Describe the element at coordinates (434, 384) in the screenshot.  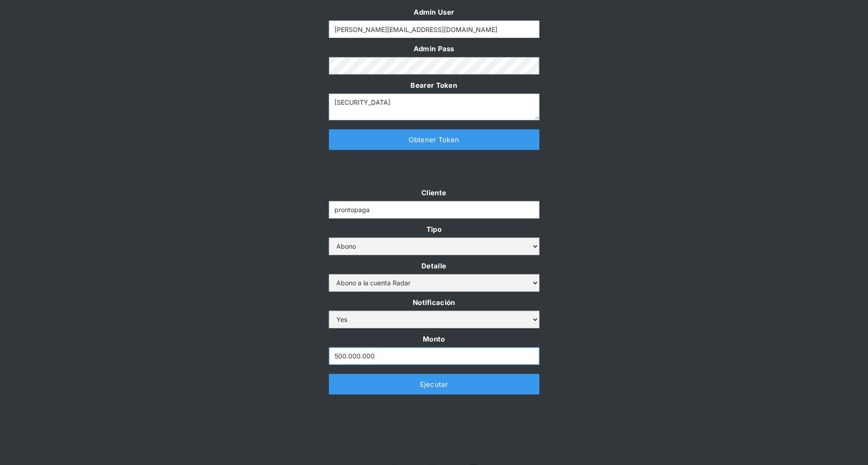
I see `a: Ejecutar` at that location.